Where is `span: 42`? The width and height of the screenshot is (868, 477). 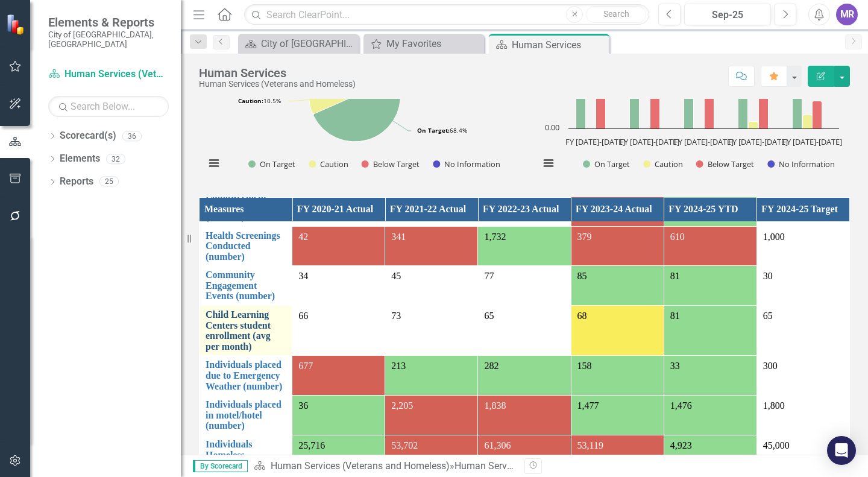
span: 42 is located at coordinates (303, 236).